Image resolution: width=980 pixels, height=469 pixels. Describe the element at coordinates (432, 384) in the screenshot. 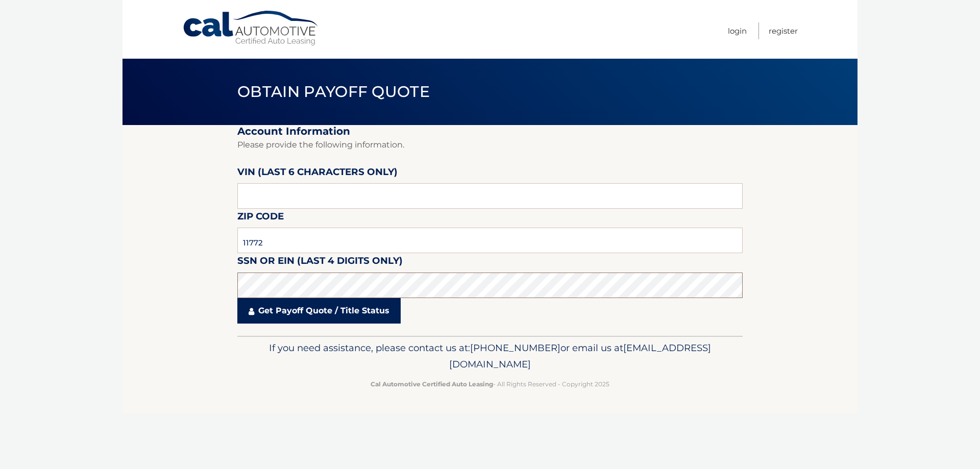

I see `strong: Cal Automotive Certified Auto Leasing` at that location.